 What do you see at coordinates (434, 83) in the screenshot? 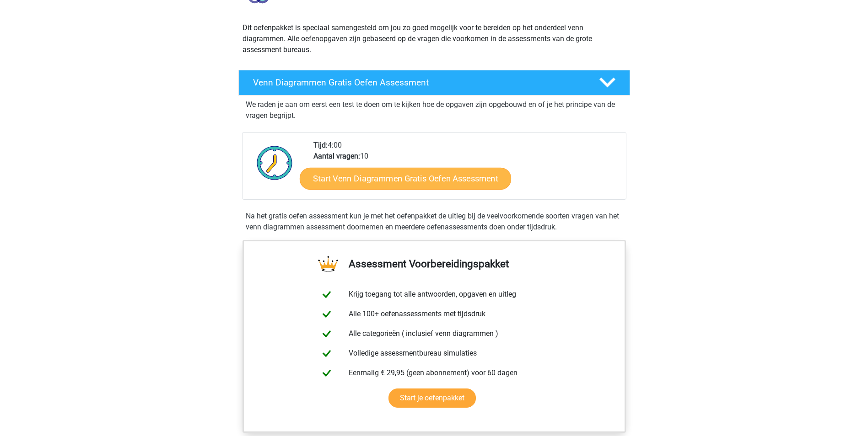
I see `a: Venn Diagrammen Gratis Oefen Assessment` at bounding box center [434, 83].